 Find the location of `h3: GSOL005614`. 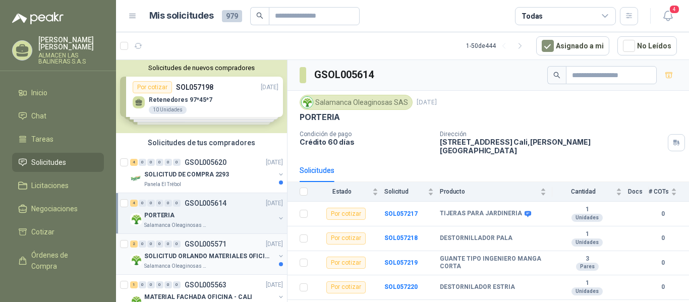

h3: GSOL005614 is located at coordinates (345, 75).